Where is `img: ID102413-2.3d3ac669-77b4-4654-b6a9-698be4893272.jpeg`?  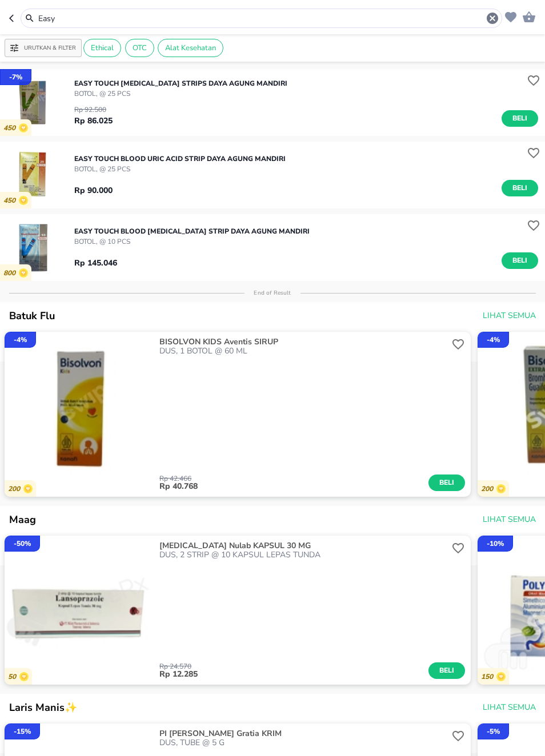
img: ID102413-2.3d3ac669-77b4-4654-b6a9-698be4893272.jpeg is located at coordinates (79, 406).